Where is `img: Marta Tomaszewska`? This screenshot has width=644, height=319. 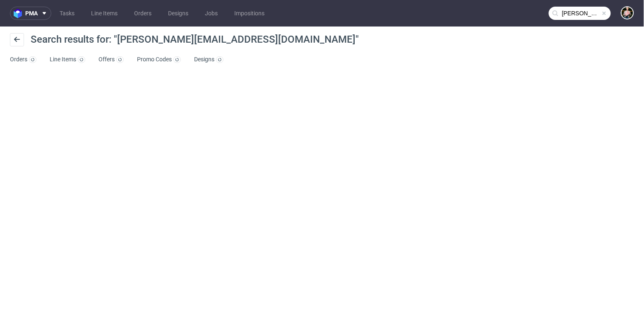
img: Marta Tomaszewska is located at coordinates (627, 13).